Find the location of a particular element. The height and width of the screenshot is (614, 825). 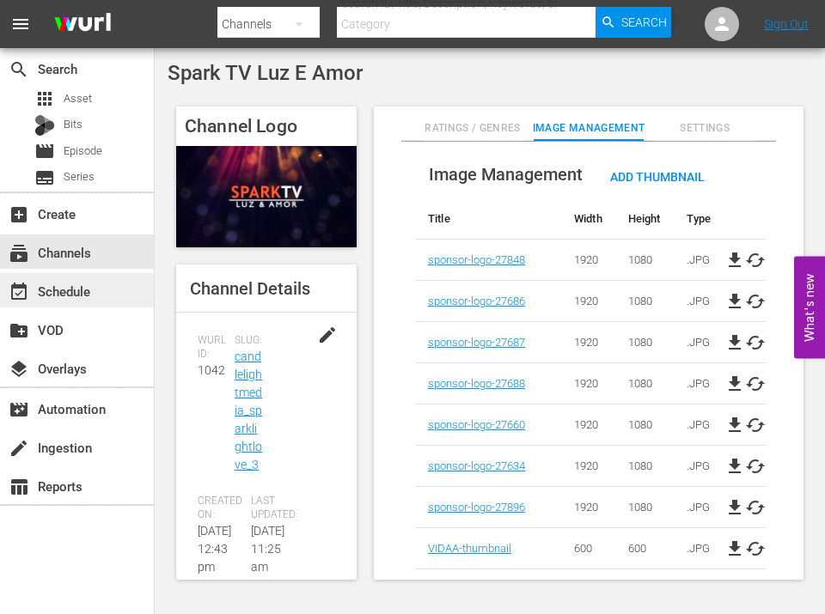

span: Slug: is located at coordinates (248, 341).